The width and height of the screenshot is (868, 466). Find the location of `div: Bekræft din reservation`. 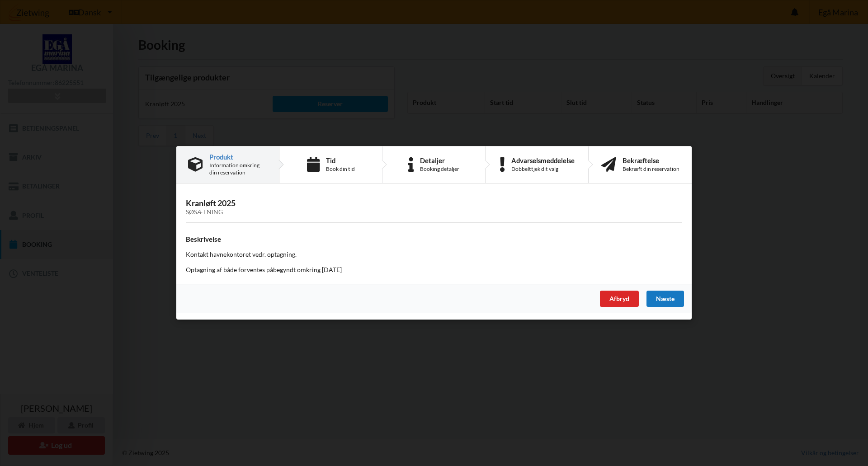

div: Bekræft din reservation is located at coordinates (651, 169).